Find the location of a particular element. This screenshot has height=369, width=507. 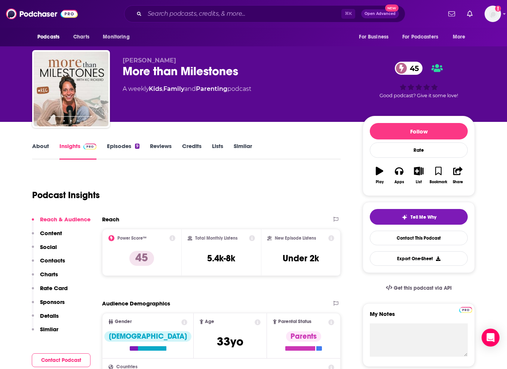

a: Lists is located at coordinates (217, 151).